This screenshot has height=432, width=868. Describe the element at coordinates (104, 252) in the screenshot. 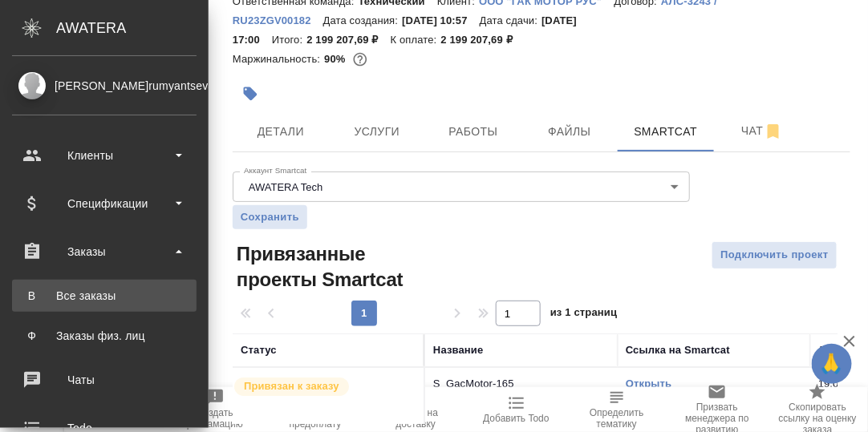

I see `div: Заказы` at that location.